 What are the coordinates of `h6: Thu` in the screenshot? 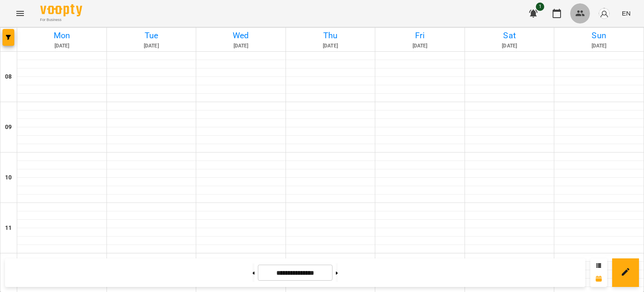 It's located at (330, 35).